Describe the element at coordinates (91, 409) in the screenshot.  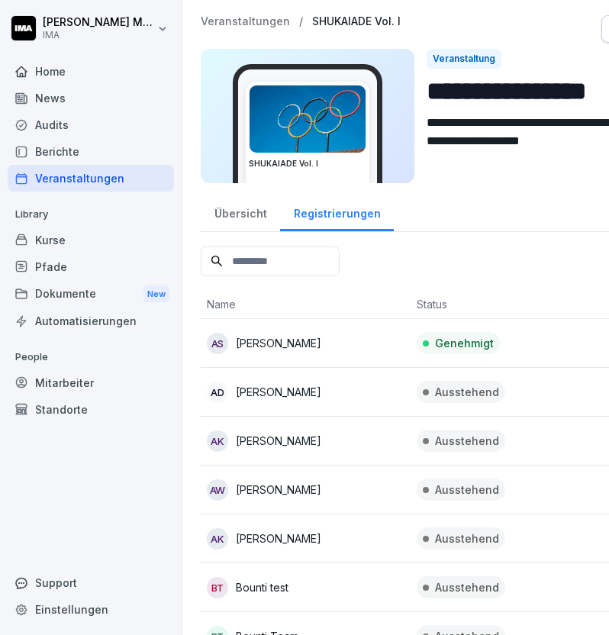
I see `div: Standorte` at that location.